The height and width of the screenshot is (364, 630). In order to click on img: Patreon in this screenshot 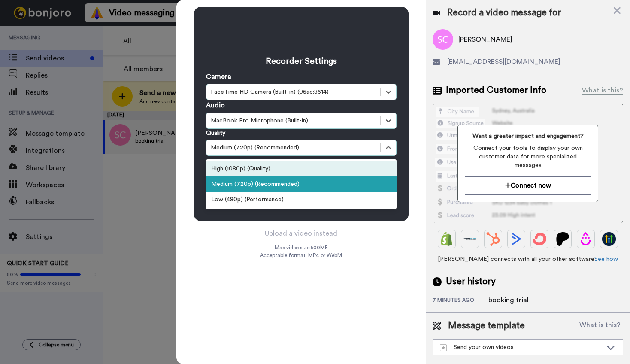, I will do `click(562, 239)`.